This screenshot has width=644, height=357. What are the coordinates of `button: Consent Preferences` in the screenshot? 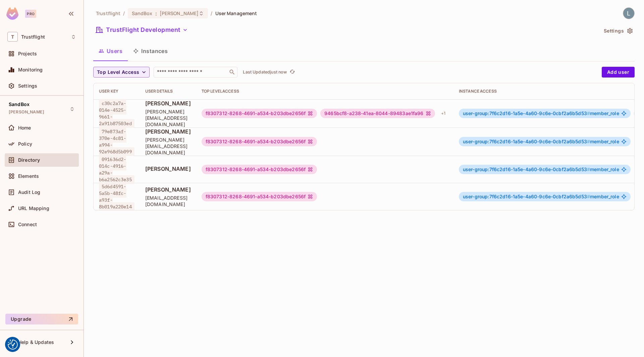 It's located at (13, 344).